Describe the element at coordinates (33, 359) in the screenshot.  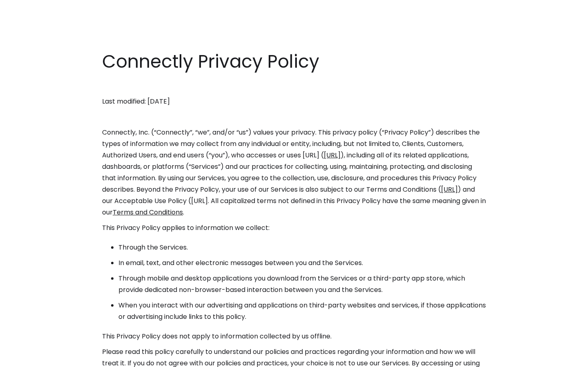
I see `ul: Language list` at that location.